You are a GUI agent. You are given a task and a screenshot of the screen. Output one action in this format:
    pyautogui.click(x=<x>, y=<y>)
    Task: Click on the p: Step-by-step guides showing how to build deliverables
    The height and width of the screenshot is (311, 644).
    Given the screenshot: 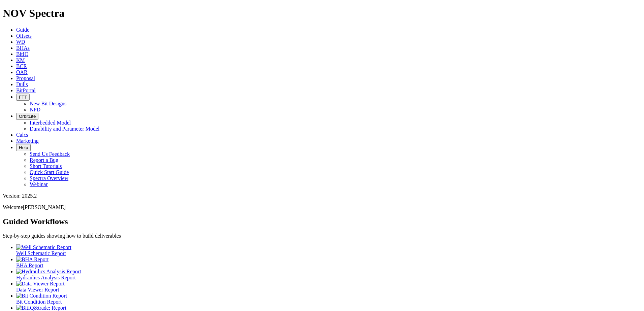 What is the action you would take?
    pyautogui.click(x=322, y=236)
    